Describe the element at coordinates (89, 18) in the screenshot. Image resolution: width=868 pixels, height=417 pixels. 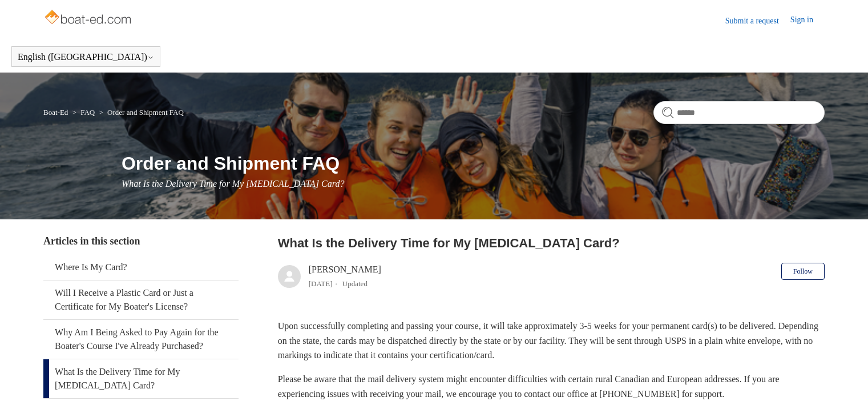
I see `img: Boat-Ed Help Center home page` at that location.